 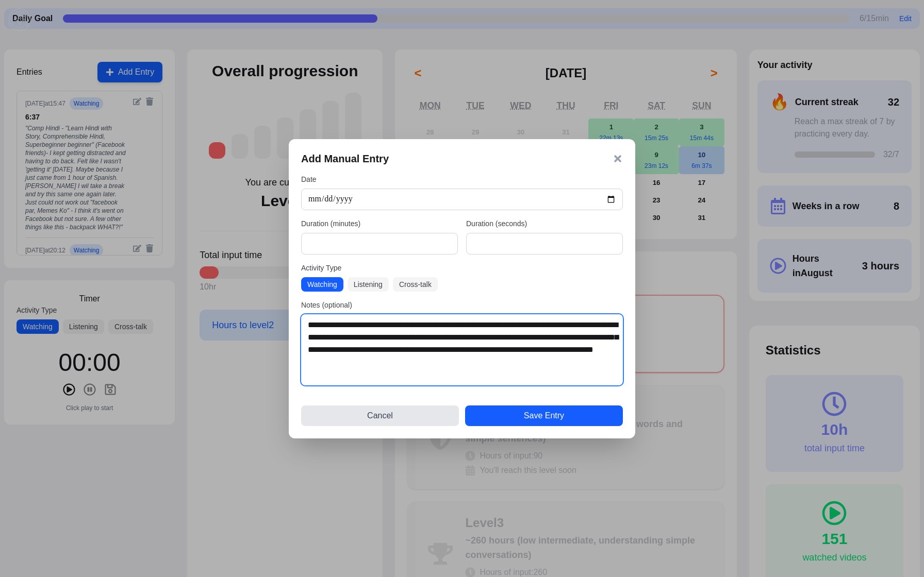 What do you see at coordinates (322, 284) in the screenshot?
I see `button: Watching` at bounding box center [322, 284].